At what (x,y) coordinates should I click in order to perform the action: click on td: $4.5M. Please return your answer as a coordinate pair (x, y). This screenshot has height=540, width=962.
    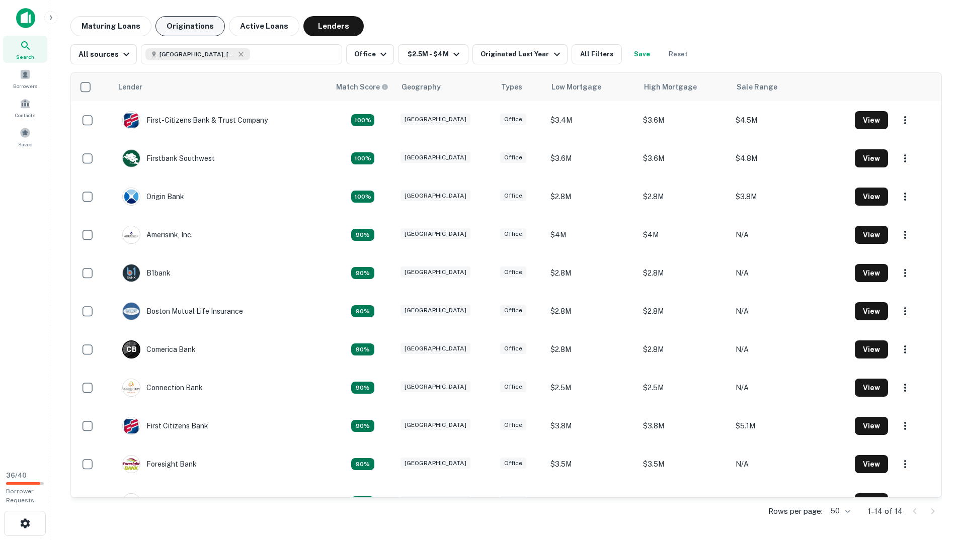
    Looking at the image, I should click on (790, 120).